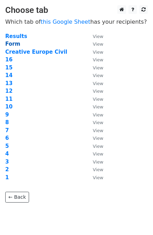  I want to click on a: ← Back, so click(17, 197).